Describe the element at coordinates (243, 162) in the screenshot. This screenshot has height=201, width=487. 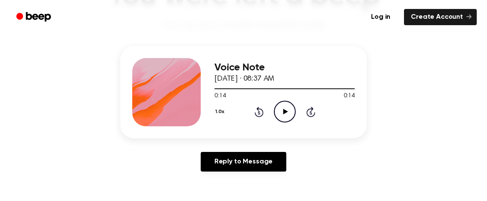
I see `a: Reply to Message` at that location.